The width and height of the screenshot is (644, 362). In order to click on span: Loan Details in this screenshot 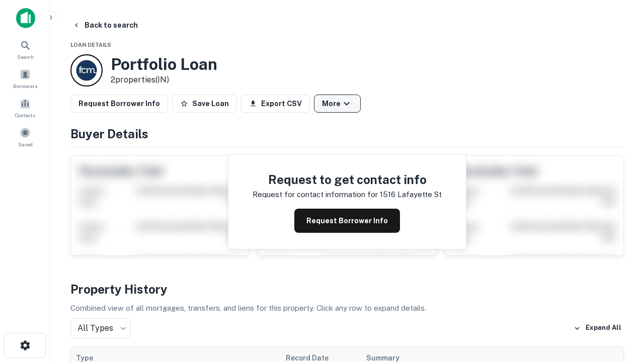, I will do `click(91, 45)`.